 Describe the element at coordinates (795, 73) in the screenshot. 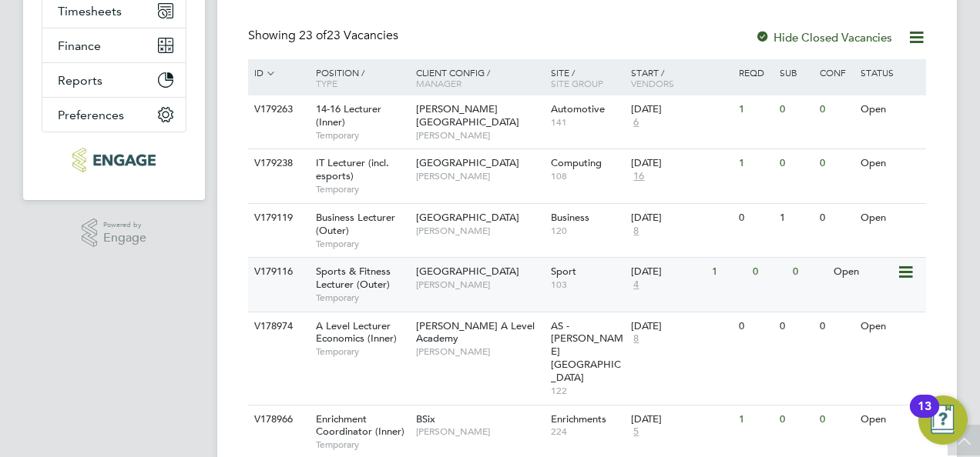

I see `div: Sub` at that location.